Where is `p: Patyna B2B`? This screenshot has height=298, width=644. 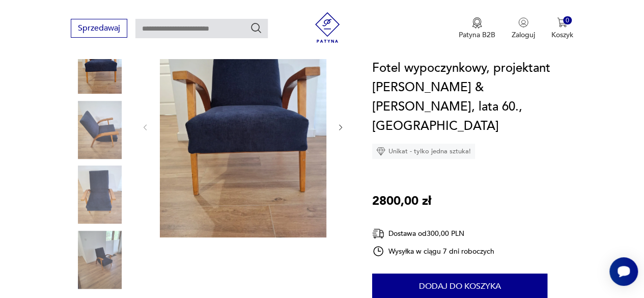
p: Patyna B2B is located at coordinates (477, 35).